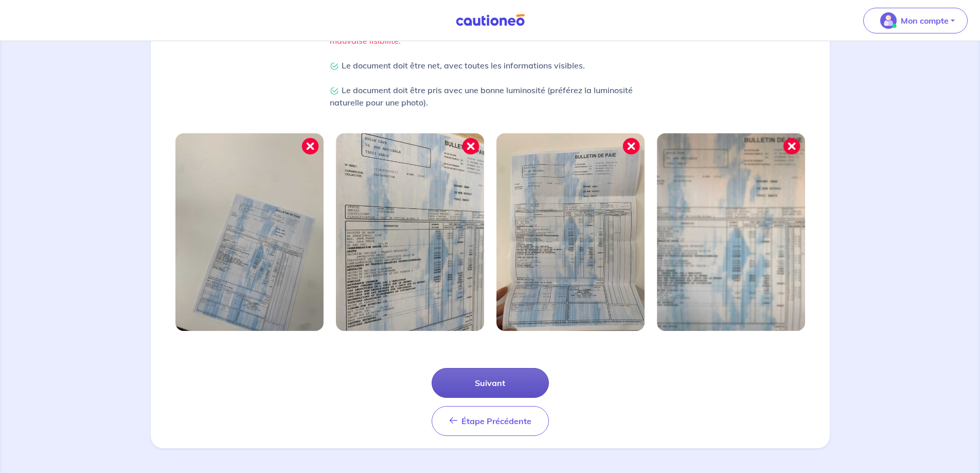  What do you see at coordinates (490, 421) in the screenshot?
I see `button: Étape Précédente` at bounding box center [490, 421].